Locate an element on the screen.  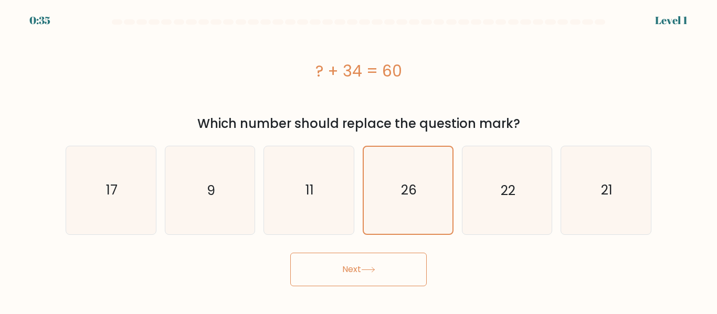
button: Next is located at coordinates (358, 270).